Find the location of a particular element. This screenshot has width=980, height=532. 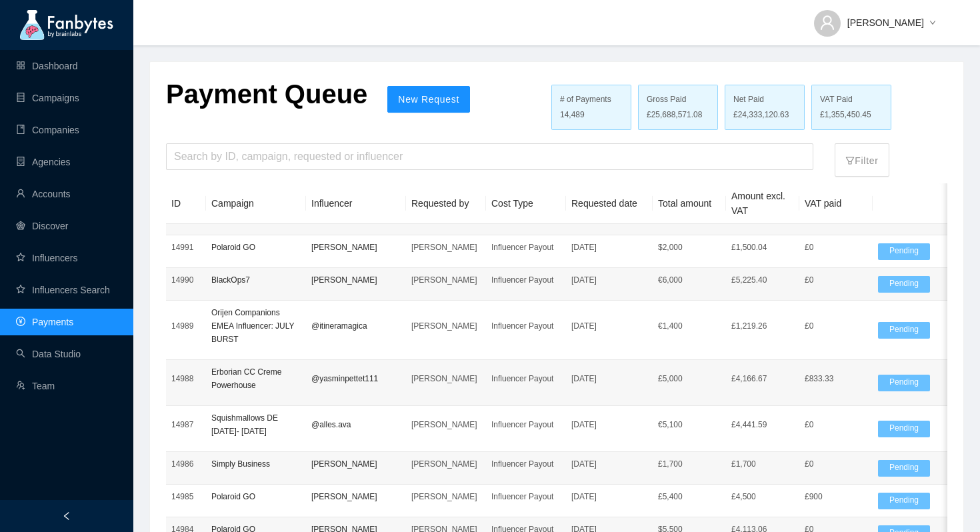

button: filterFilter is located at coordinates (861, 160).